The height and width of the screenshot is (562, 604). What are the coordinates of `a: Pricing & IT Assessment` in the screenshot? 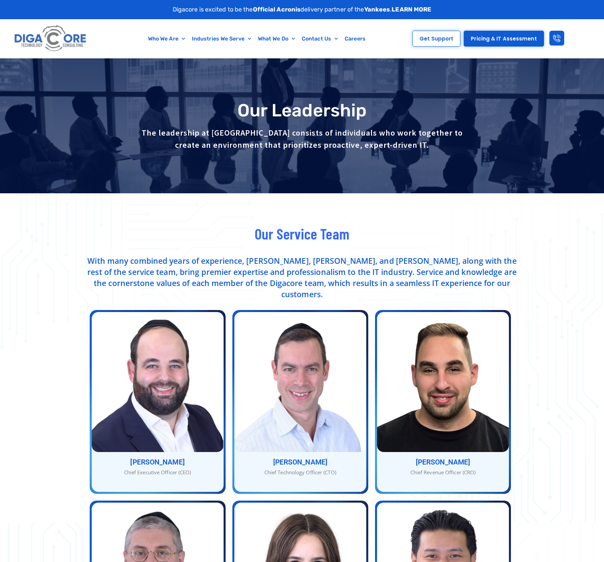 It's located at (503, 38).